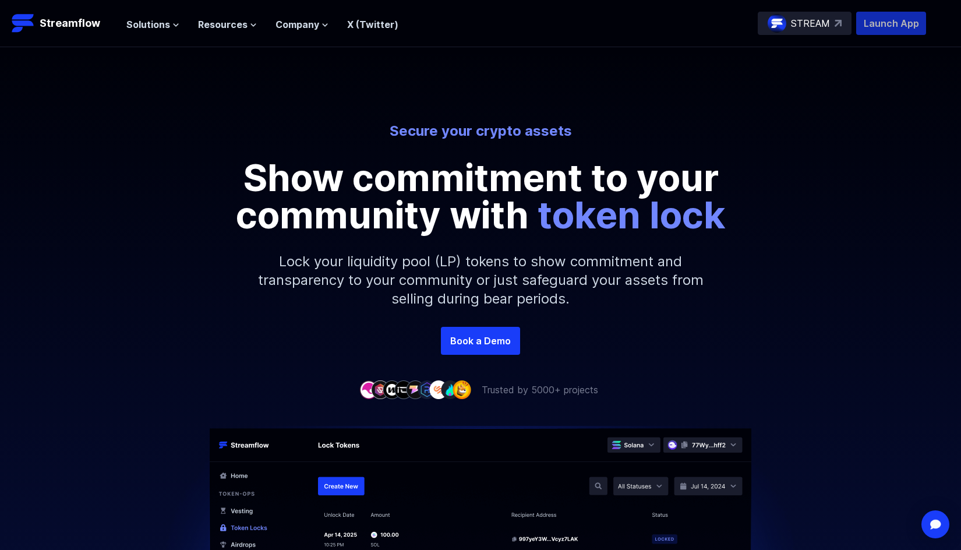  What do you see at coordinates (302, 24) in the screenshot?
I see `button: Company` at bounding box center [302, 24].